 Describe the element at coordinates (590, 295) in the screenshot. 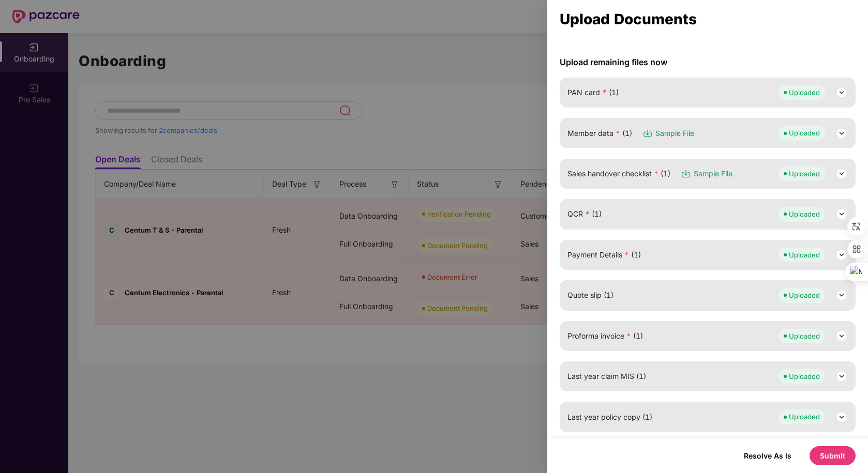

I see `span: Quote slip (1)` at that location.